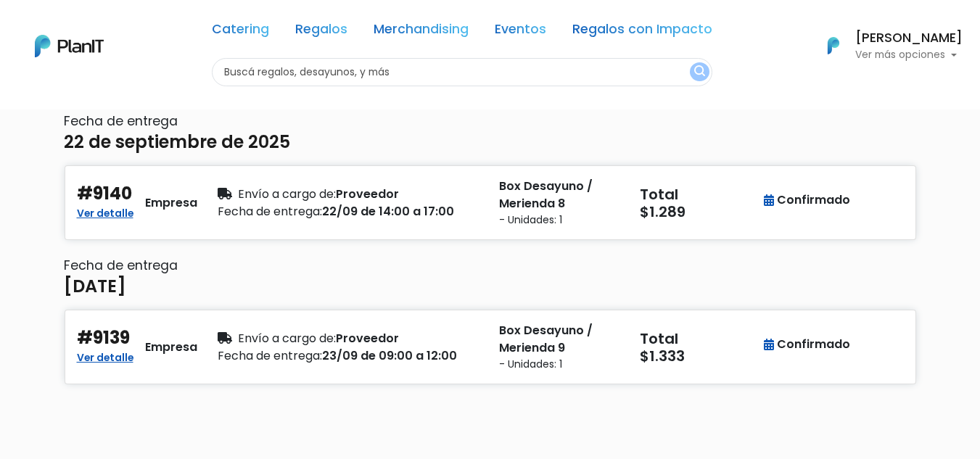 This screenshot has width=980, height=459. Describe the element at coordinates (321, 32) in the screenshot. I see `a: Regalos` at that location.